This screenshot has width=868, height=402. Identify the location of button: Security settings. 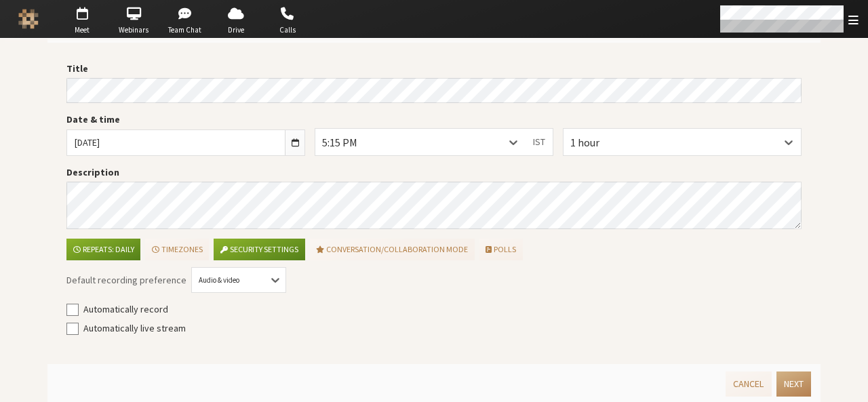
(259, 250).